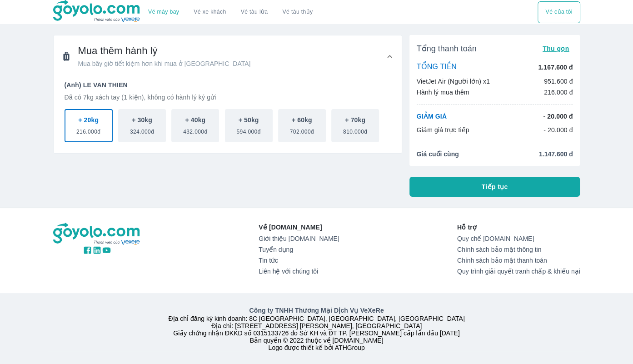  What do you see at coordinates (447, 49) in the screenshot?
I see `span: Tổng thanh toán` at bounding box center [447, 49].